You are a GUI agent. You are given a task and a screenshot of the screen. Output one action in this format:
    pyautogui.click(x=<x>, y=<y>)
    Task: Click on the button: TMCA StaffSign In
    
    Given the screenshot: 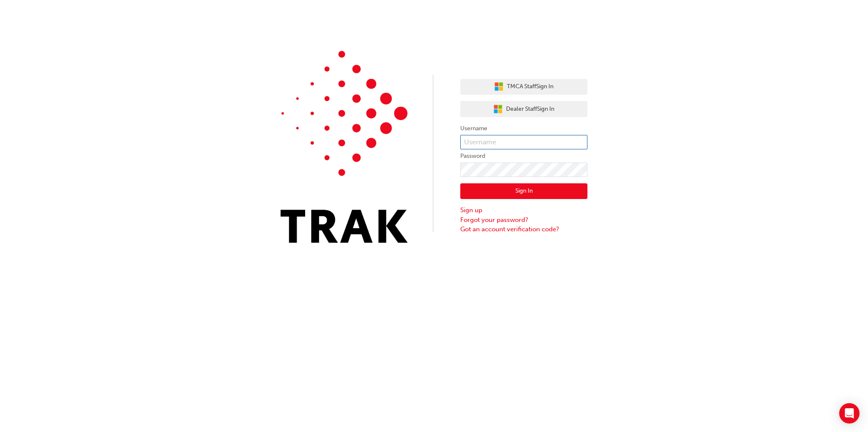 What is the action you would take?
    pyautogui.click(x=524, y=87)
    